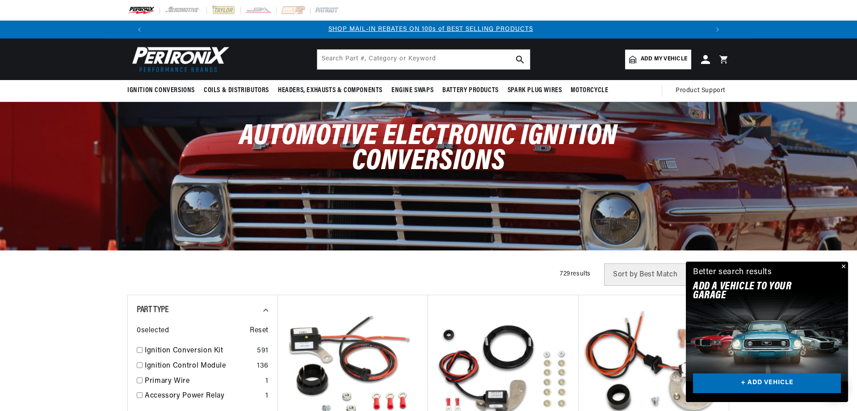 The width and height of the screenshot is (857, 411). I want to click on a: Primary Wire, so click(203, 381).